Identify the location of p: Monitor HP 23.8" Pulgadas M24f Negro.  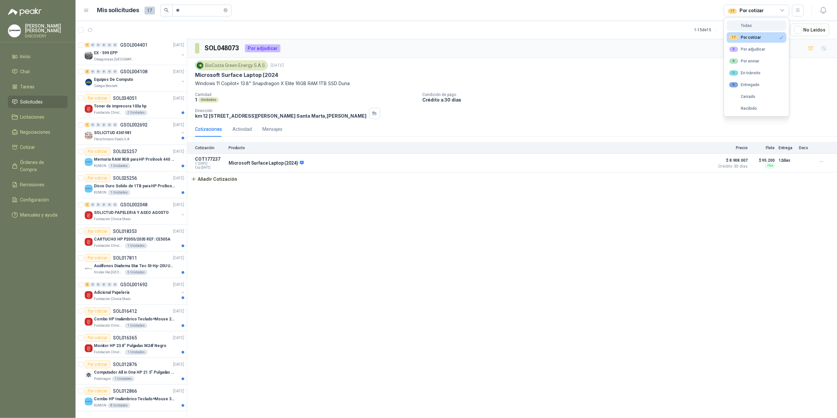
(130, 345).